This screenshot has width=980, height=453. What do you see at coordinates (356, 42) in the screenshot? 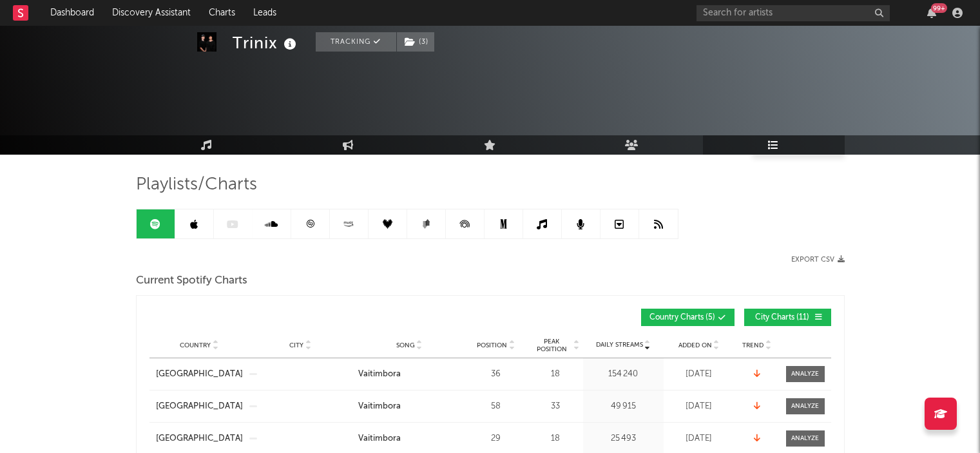
I see `button: Tracking` at bounding box center [356, 42].